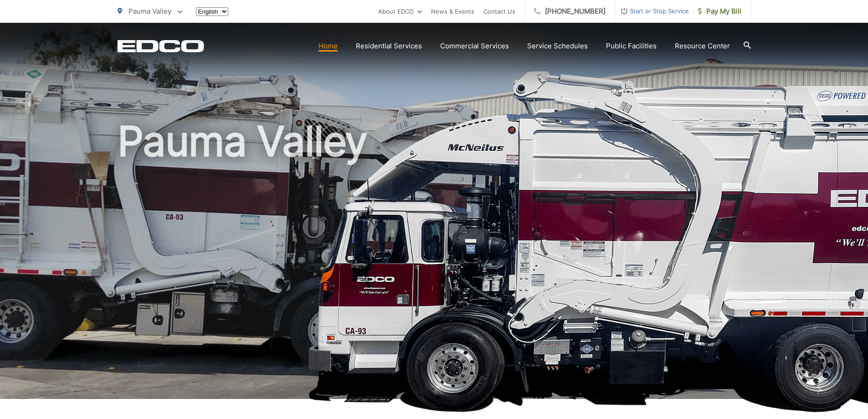  I want to click on a: EDCD logo. Return to the homepage., so click(161, 46).